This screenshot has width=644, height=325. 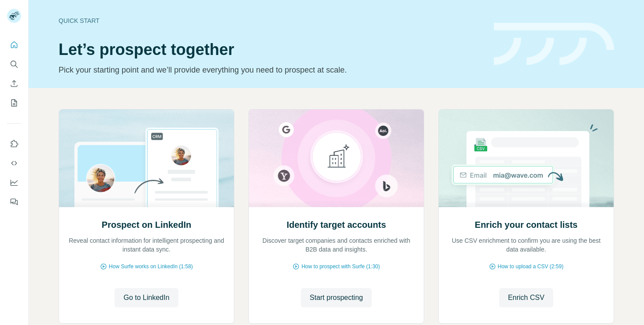 What do you see at coordinates (14, 45) in the screenshot?
I see `button: Quick start` at bounding box center [14, 45].